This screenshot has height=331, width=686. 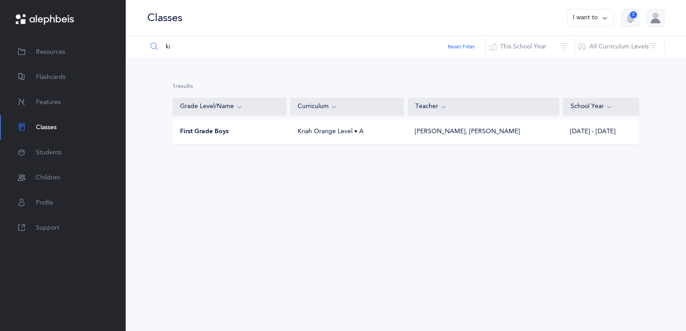 What do you see at coordinates (591, 18) in the screenshot?
I see `button: I want to` at bounding box center [591, 18].